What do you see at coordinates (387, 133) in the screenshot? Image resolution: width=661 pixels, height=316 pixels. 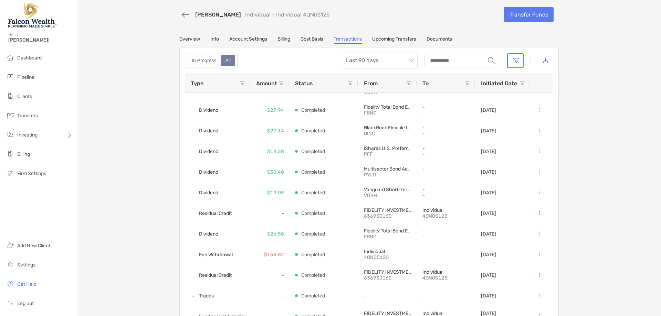 I see `p: BINC` at bounding box center [387, 133].